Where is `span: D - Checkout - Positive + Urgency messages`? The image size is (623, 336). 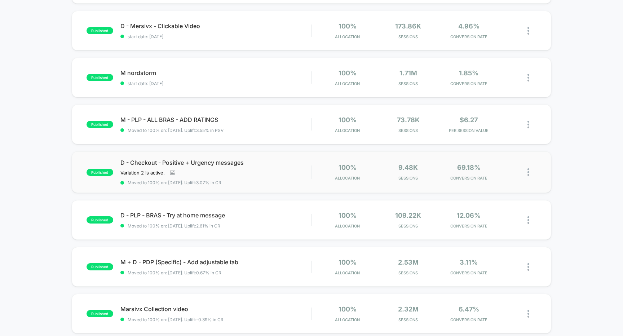 span: D - Checkout - Positive + Urgency messages is located at coordinates (216, 163).